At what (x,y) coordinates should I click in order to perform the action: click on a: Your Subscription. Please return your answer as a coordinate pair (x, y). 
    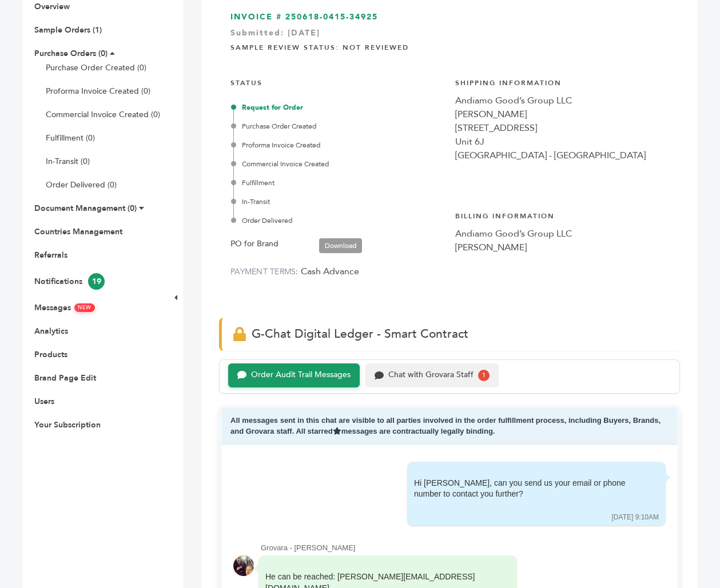
    Looking at the image, I should click on (68, 425).